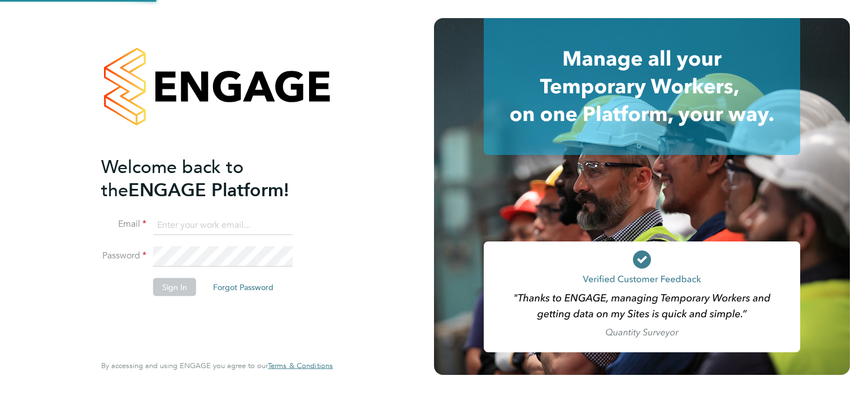  Describe the element at coordinates (223, 225) in the screenshot. I see `input: Enter your work email...` at that location.